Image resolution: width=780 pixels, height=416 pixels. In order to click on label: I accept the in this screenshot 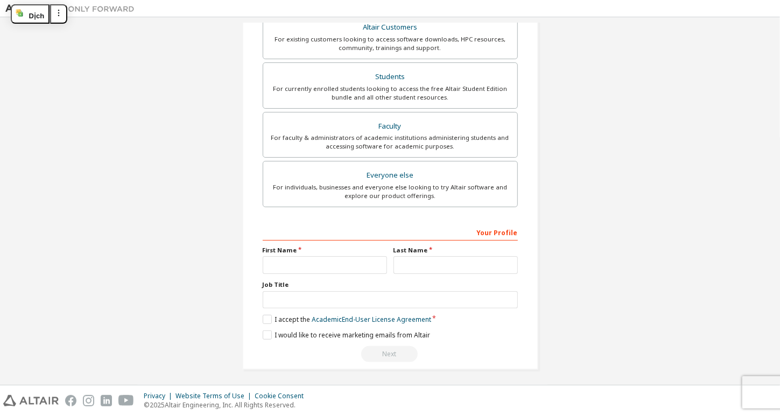, I will do `click(347, 319)`.